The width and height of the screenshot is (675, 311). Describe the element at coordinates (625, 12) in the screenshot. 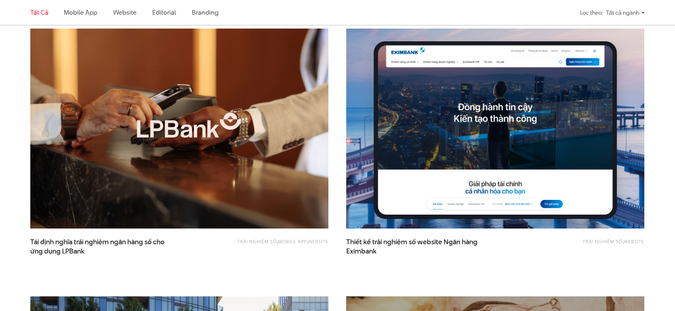

I see `div: Tất cả ngành` at that location.